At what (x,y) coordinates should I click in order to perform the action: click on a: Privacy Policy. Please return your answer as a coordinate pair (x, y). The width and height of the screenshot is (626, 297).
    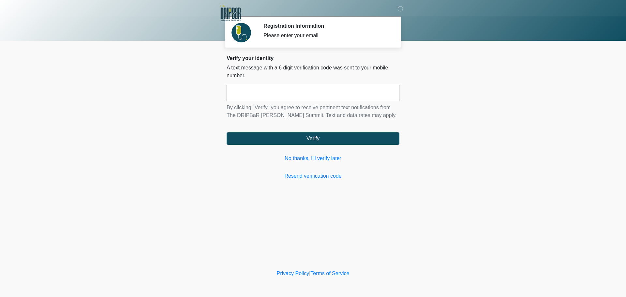
    Looking at the image, I should click on (293, 273).